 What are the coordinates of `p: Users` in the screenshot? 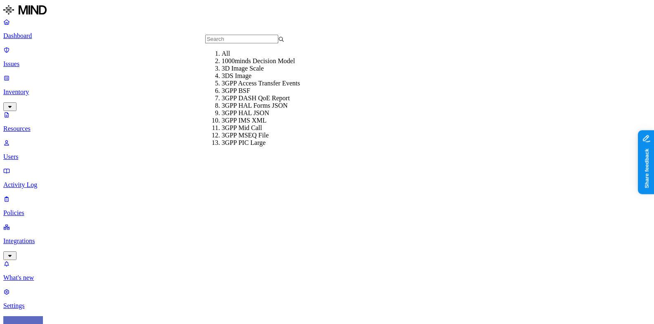 It's located at (327, 157).